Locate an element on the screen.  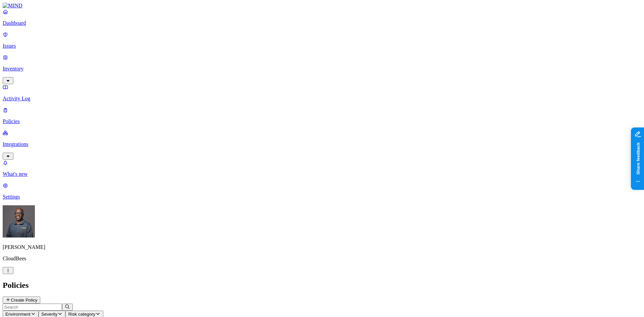
p: Dashboard is located at coordinates (322, 23).